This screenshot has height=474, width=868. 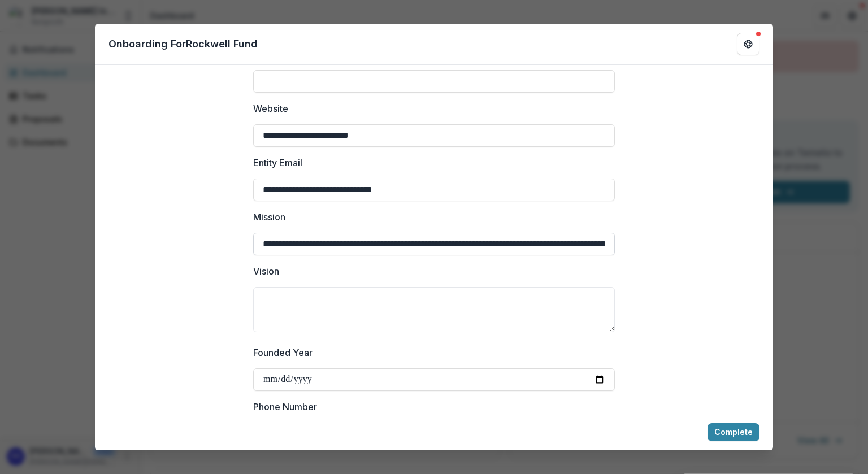 I want to click on button: Complete, so click(x=733, y=432).